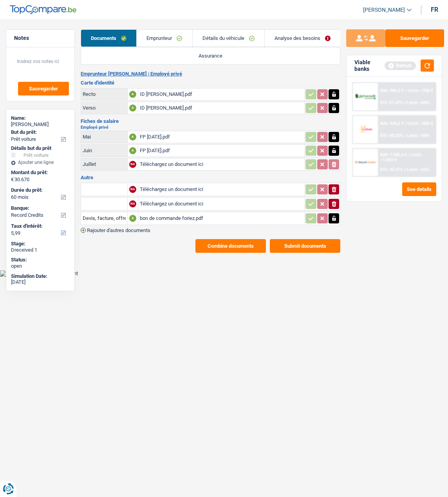  I want to click on div: Détails but du prêt, so click(40, 148).